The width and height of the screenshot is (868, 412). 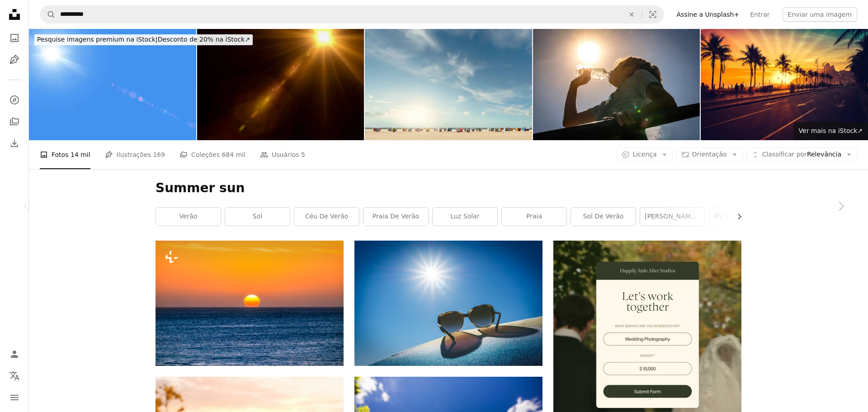 I want to click on button: Classificar porRelevância, so click(x=802, y=155).